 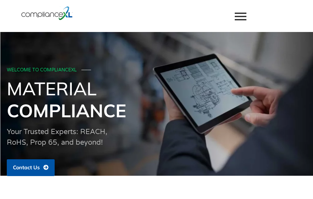 What do you see at coordinates (157, 100) in the screenshot?
I see `h1: Material` at bounding box center [157, 100].